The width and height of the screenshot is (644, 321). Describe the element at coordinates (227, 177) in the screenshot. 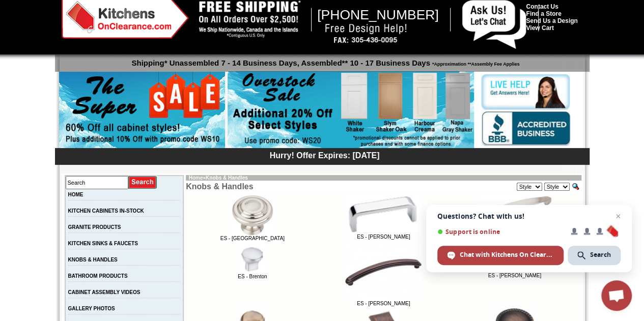

I see `a: Knobs & Handles` at that location.